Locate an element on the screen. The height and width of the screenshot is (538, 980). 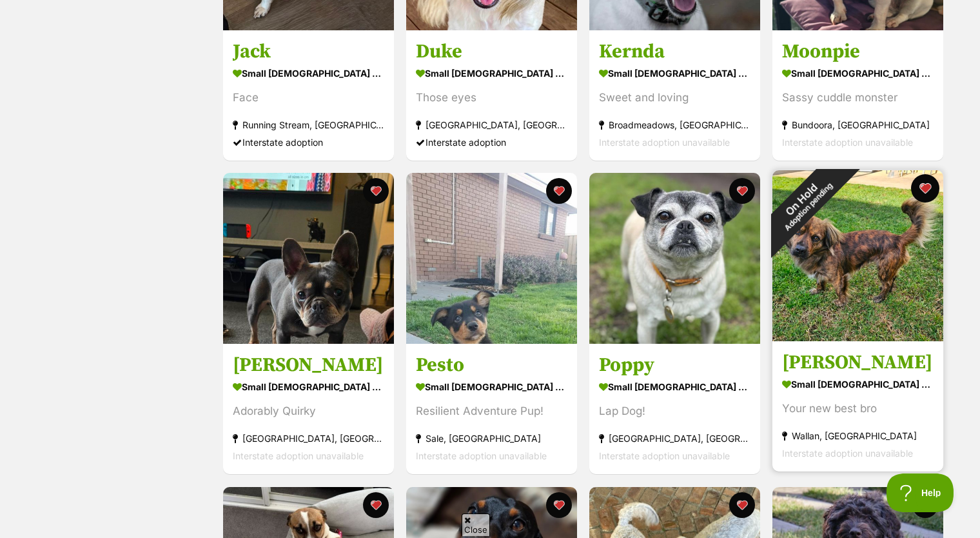
div: On Hold is located at coordinates (803, 203).